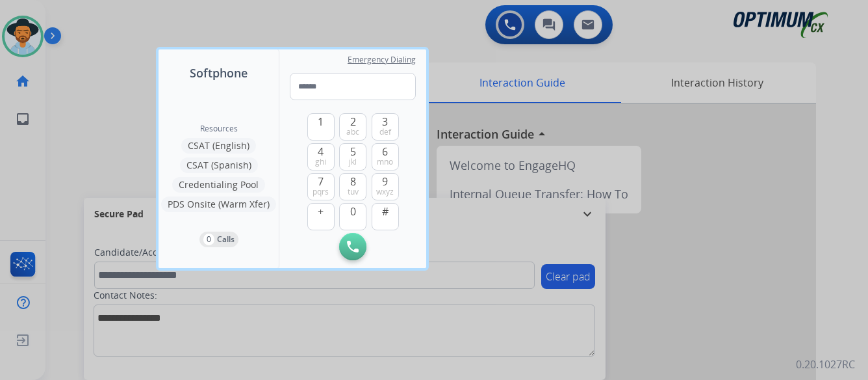 The width and height of the screenshot is (868, 380). What do you see at coordinates (321, 157) in the screenshot?
I see `button: 4ghi` at bounding box center [321, 157].